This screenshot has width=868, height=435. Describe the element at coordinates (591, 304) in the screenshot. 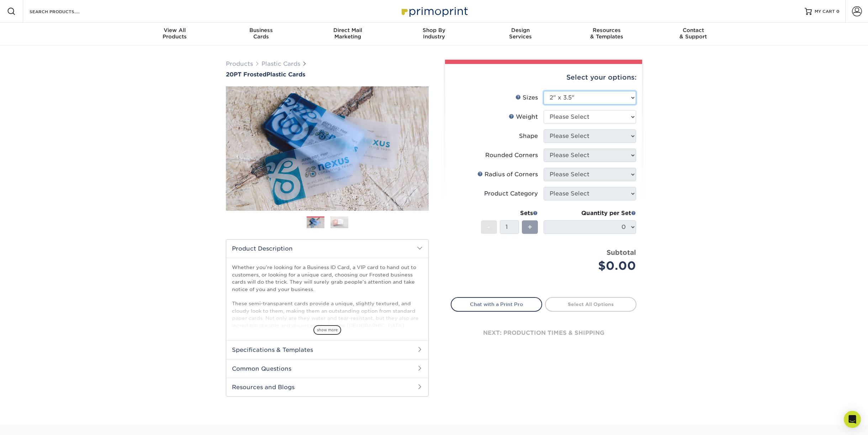

I see `a: Select All Options` at that location.